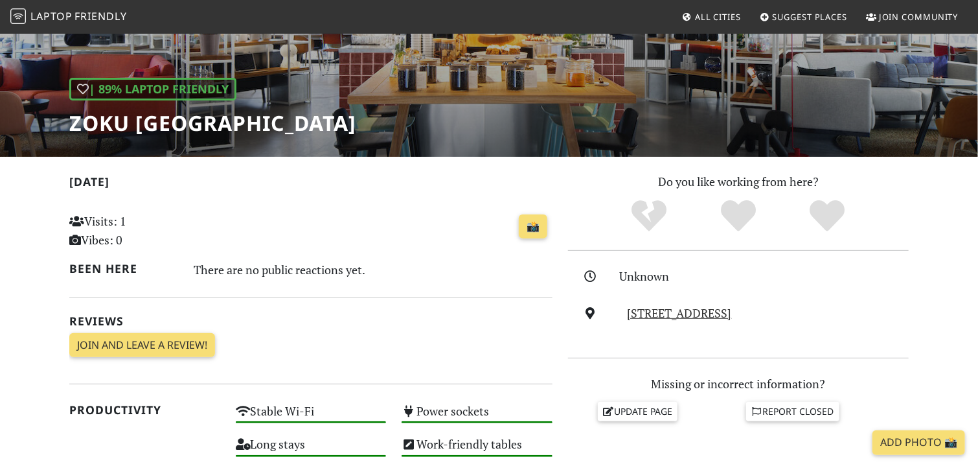 This screenshot has width=978, height=468. I want to click on span: Laptop, so click(51, 16).